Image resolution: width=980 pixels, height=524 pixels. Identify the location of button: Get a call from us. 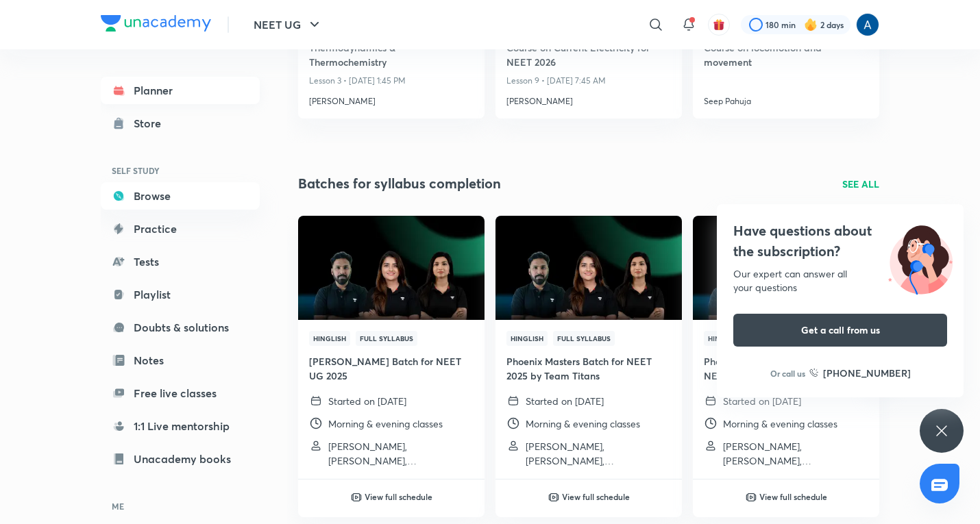
(840, 330).